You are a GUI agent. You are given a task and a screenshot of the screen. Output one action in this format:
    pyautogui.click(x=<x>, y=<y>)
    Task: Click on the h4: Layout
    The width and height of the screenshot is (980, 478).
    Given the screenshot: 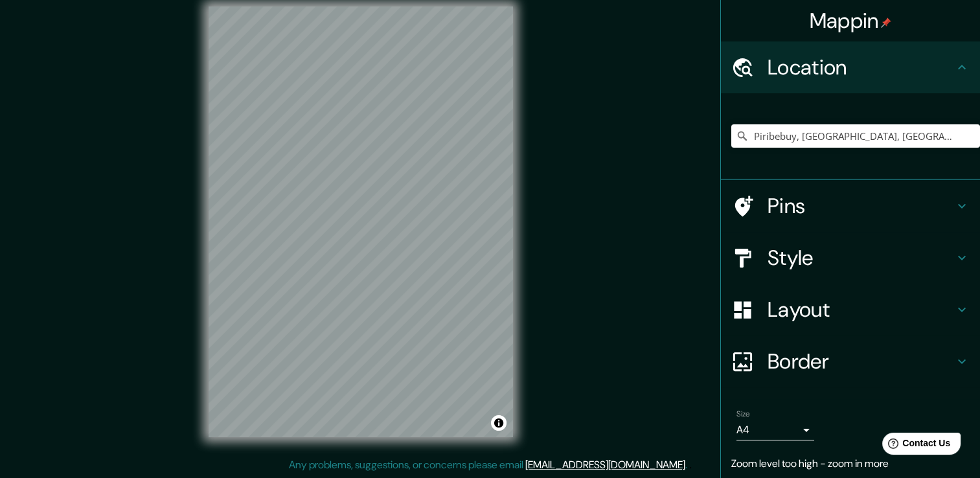 What is the action you would take?
    pyautogui.click(x=861, y=309)
    